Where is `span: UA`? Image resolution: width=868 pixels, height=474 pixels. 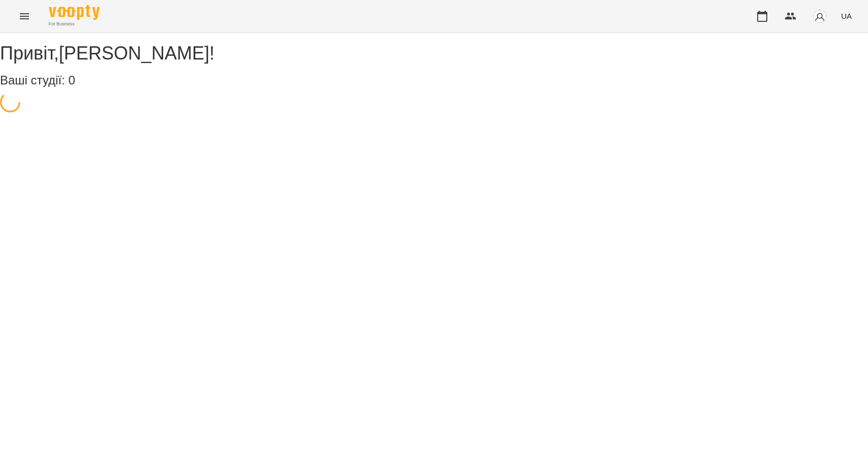
span: UA is located at coordinates (846, 16).